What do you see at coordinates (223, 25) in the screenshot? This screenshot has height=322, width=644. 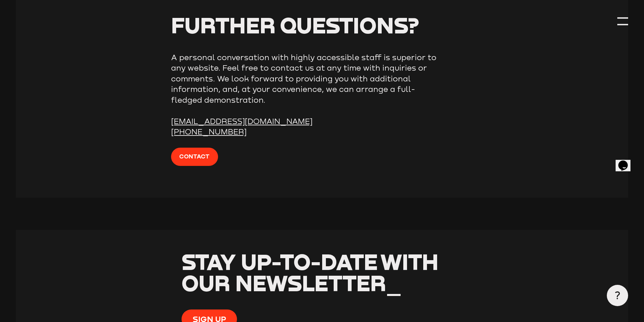 I see `span: Further` at bounding box center [223, 25].